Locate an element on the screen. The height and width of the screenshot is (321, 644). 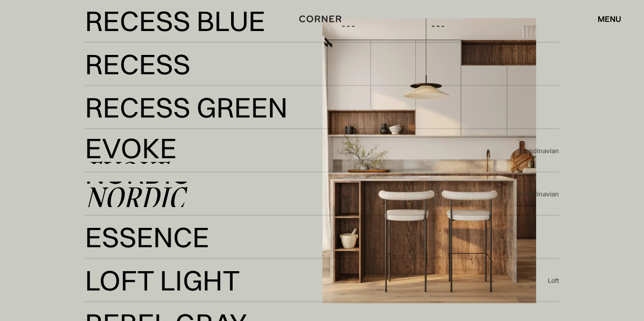
a: Recess GreenRecess Green is located at coordinates (322, 108).